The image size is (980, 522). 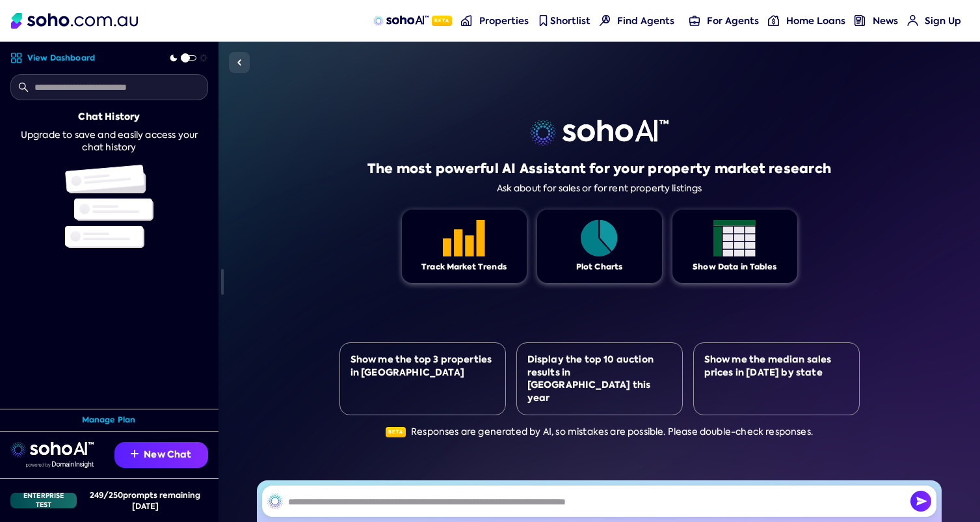 What do you see at coordinates (599, 168) in the screenshot?
I see `h1: The most powerful AI Assistant for your property market research` at bounding box center [599, 168].